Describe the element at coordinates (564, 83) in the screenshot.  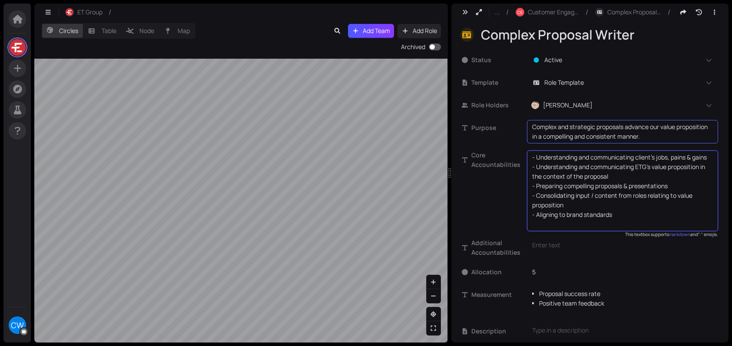
I see `span: Role Template` at that location.